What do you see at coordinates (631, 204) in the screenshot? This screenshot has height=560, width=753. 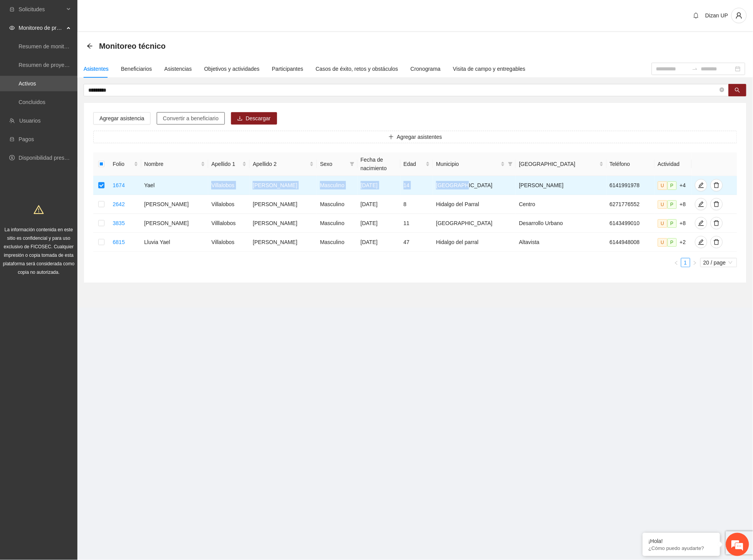 I see `td: 6271776552` at bounding box center [631, 204].